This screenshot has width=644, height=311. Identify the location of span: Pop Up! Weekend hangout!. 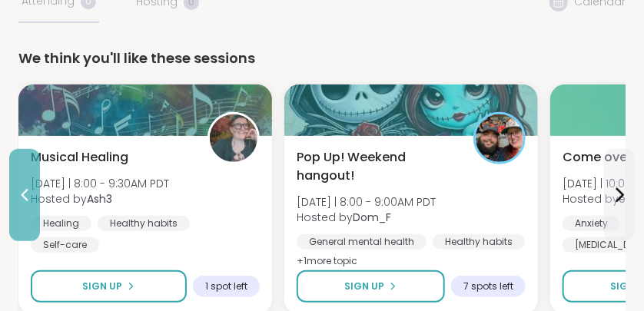
(377, 166).